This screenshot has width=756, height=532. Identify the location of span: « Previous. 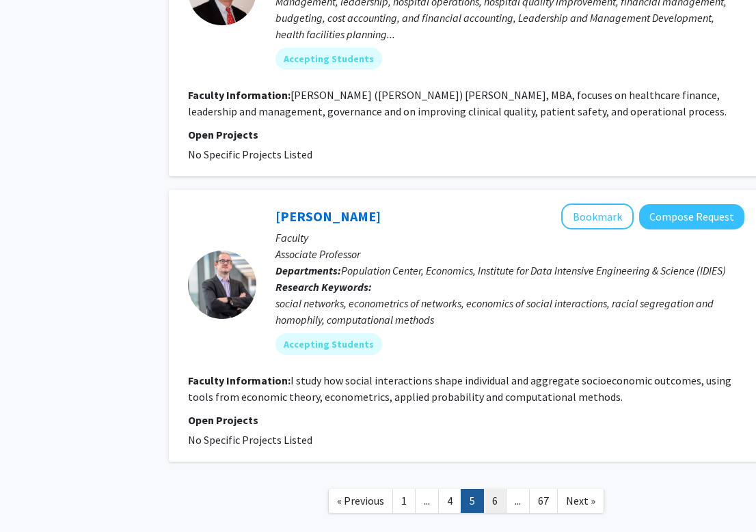
(360, 501).